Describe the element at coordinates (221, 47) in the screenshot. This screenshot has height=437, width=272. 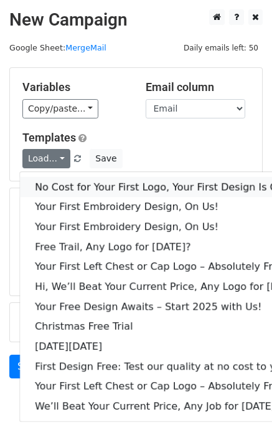
I see `a: Daily emails left: 50` at that location.